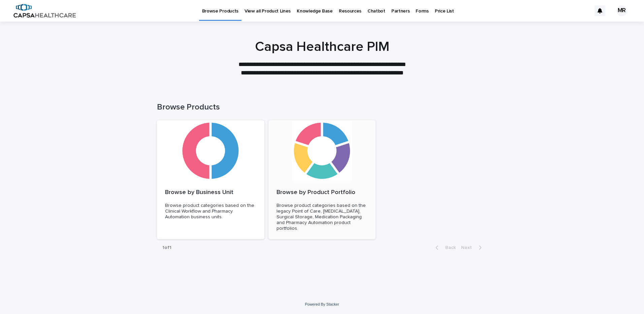  Describe the element at coordinates (622, 11) in the screenshot. I see `div: MR` at that location.